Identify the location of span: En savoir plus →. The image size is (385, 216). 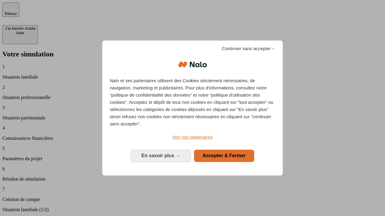
(161, 156).